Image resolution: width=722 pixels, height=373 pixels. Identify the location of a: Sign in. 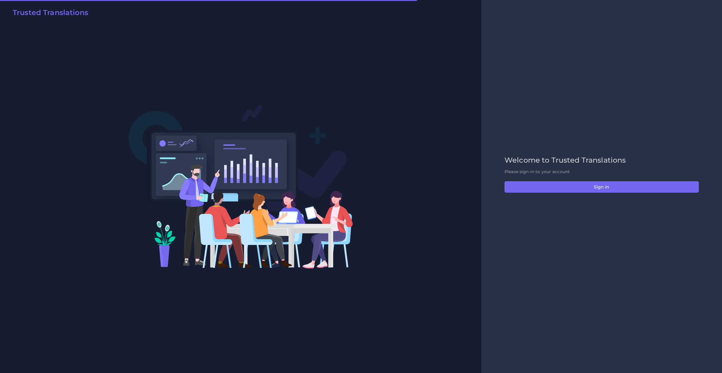
(602, 187).